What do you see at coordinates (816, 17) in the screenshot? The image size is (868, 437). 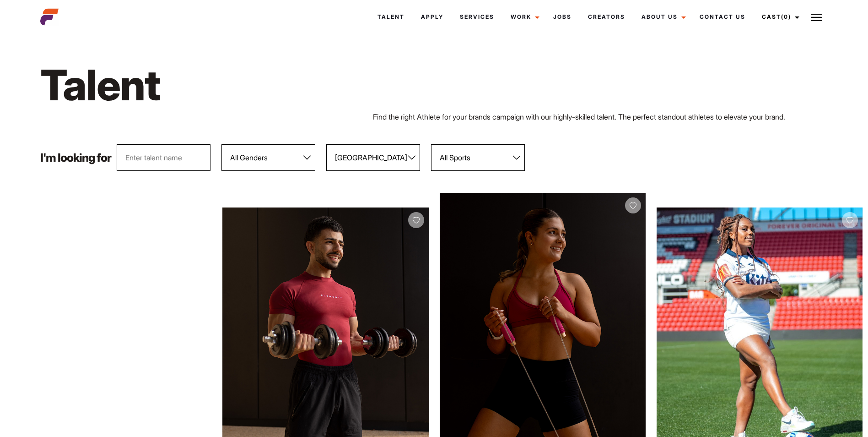 I see `img: Burger icon` at bounding box center [816, 17].